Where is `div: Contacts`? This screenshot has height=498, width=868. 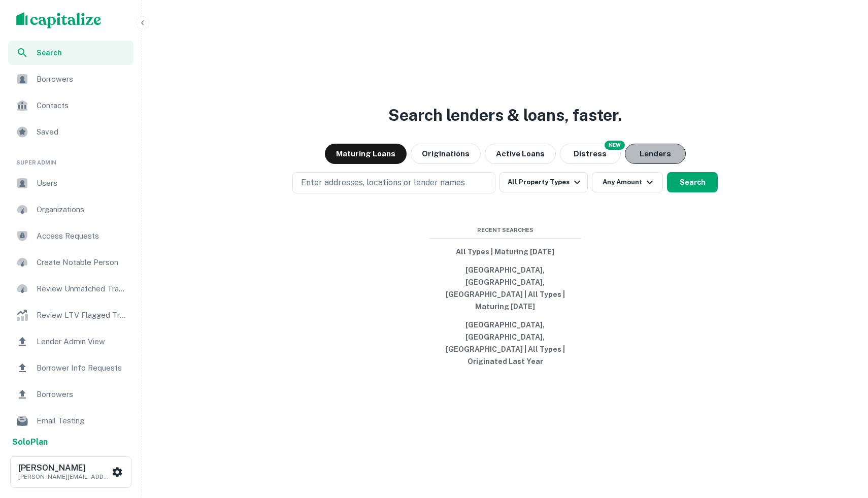 div: Contacts is located at coordinates (71, 105).